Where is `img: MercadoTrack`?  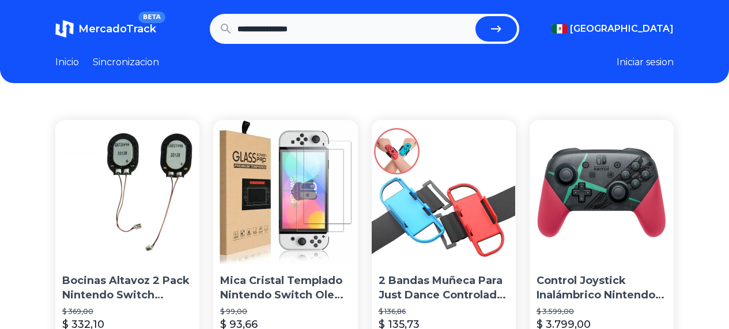 img: MercadoTrack is located at coordinates (65, 29).